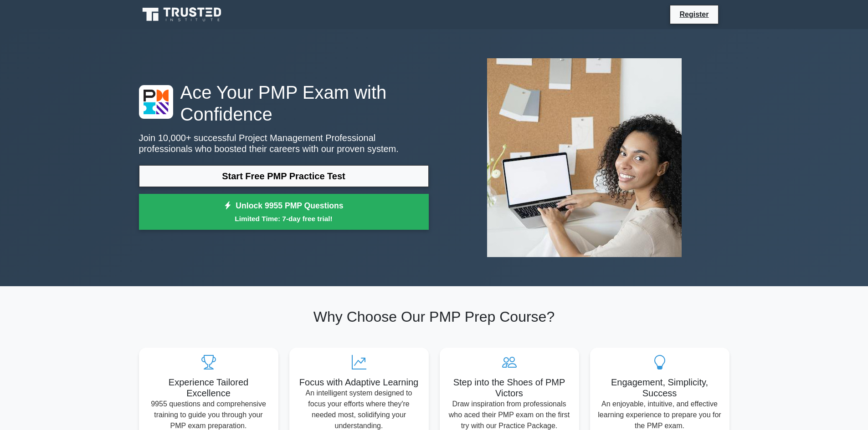 Image resolution: width=868 pixels, height=430 pixels. Describe the element at coordinates (284, 103) in the screenshot. I see `h1: Ace Your PMP Exam with Confidence` at that location.